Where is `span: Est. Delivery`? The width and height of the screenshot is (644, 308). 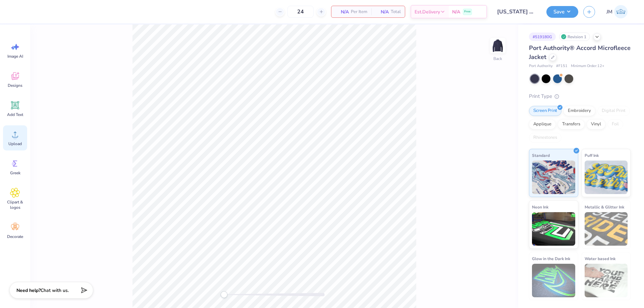 span: Est. Delivery is located at coordinates (427, 12).